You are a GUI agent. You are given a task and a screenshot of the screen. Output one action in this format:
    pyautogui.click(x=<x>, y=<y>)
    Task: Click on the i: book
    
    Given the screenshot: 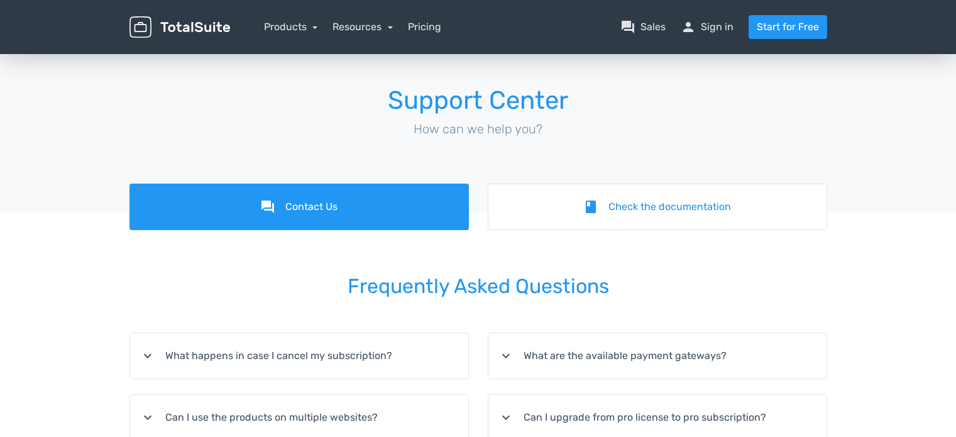 What is the action you would take?
    pyautogui.click(x=591, y=207)
    